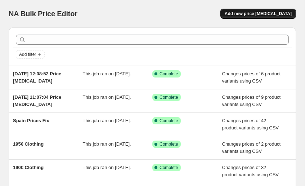 The height and width of the screenshot is (186, 305). Describe the element at coordinates (27, 54) in the screenshot. I see `span: Add filter` at that location.